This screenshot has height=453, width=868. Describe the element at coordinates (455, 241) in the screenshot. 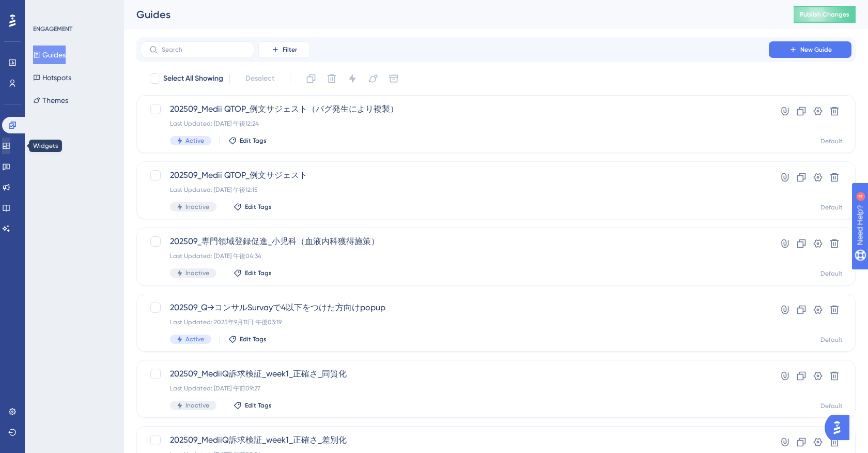

I see `span: 202509_専門領域登録促進_小児科（血液内科獲得施策）` at that location.